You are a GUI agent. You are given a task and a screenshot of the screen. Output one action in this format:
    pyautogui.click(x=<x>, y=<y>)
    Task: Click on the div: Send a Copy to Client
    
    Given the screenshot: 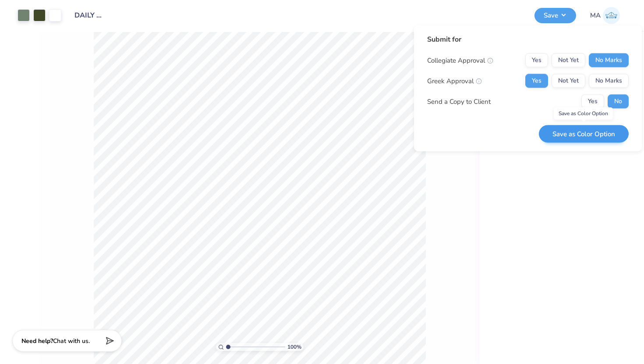 What is the action you would take?
    pyautogui.click(x=459, y=101)
    